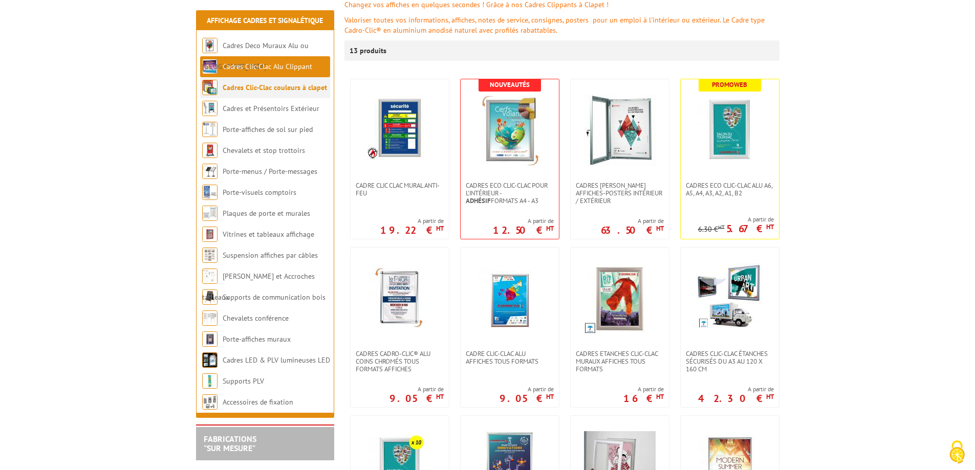 This screenshot has width=975, height=470. Describe the element at coordinates (400, 361) in the screenshot. I see `span: Cadres Cadro-Clic® Alu coins chromés tous formats affiches` at that location.